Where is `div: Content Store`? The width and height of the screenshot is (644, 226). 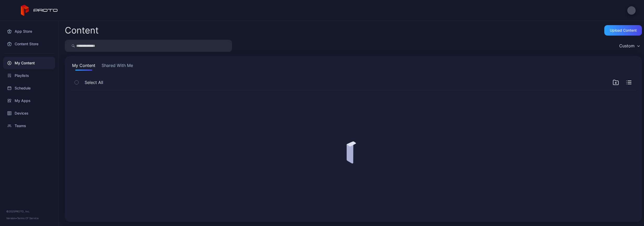 div: Content Store is located at coordinates (29, 44).